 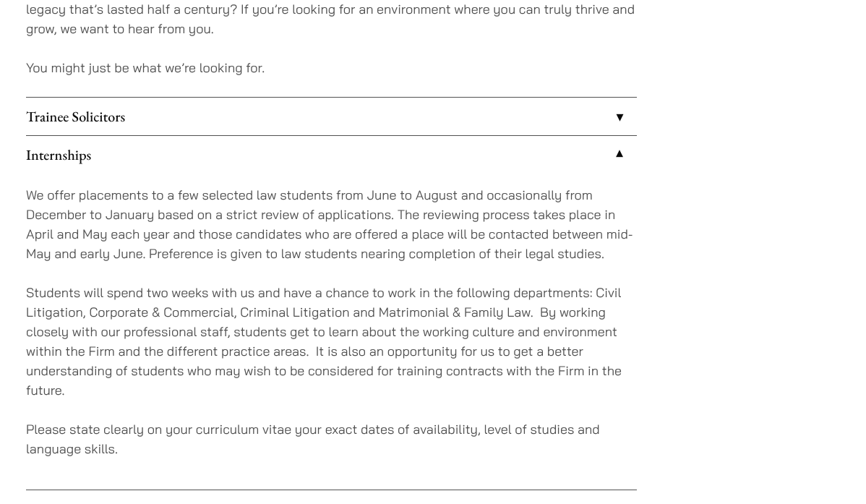 What do you see at coordinates (331, 155) in the screenshot?
I see `a: Internships` at bounding box center [331, 155].